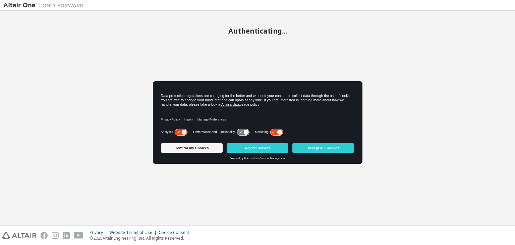 The image size is (515, 245). What do you see at coordinates (141, 238) in the screenshot?
I see `p: © 2025 Altair Engineering, Inc. All Rights Reserved.` at bounding box center [141, 238].